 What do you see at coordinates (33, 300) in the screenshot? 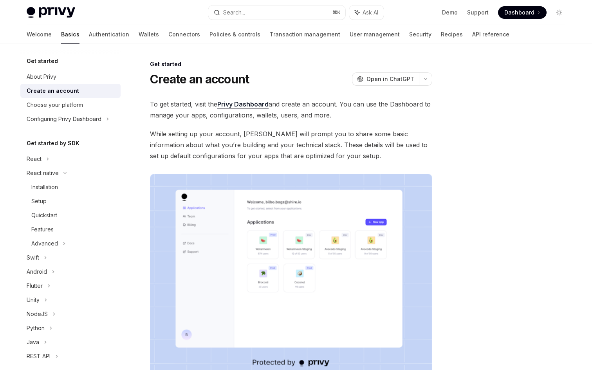
I see `div: Unity` at bounding box center [33, 300].